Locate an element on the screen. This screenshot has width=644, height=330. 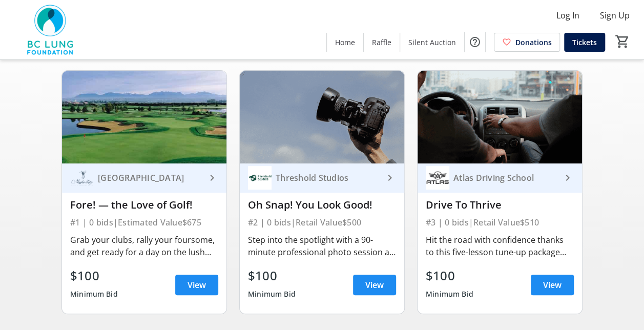
a: Tickets is located at coordinates (584, 42).